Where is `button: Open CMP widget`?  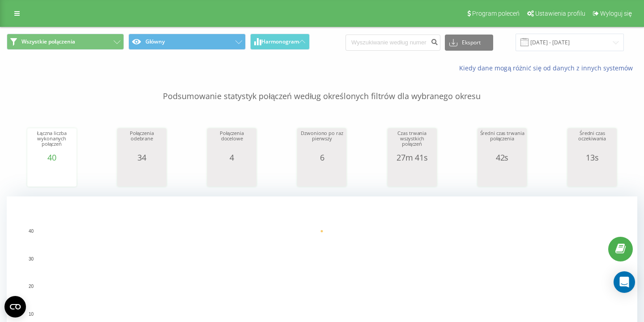 button: Open CMP widget is located at coordinates (15, 307).